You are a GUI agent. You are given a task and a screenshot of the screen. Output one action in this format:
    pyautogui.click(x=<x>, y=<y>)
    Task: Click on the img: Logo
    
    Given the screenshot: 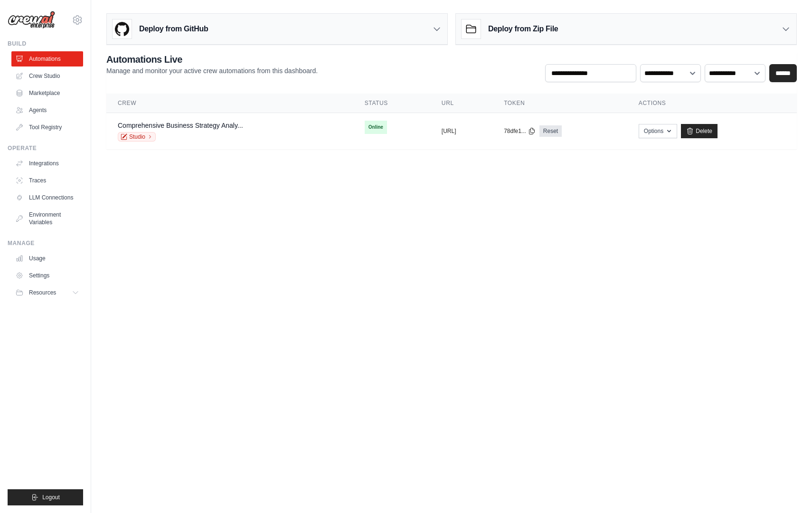 What is the action you would take?
    pyautogui.click(x=31, y=20)
    